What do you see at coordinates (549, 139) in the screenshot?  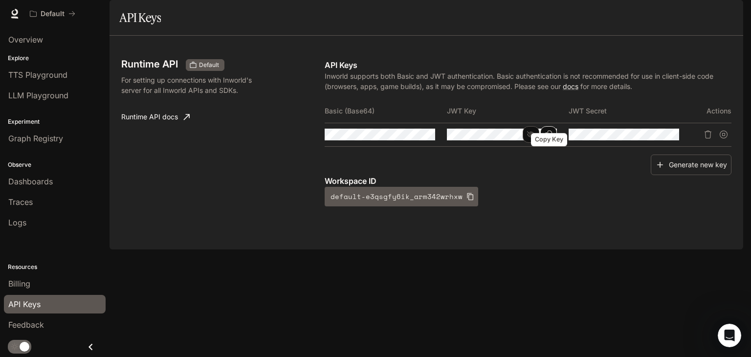 I see `div: Copy Key` at bounding box center [549, 139].